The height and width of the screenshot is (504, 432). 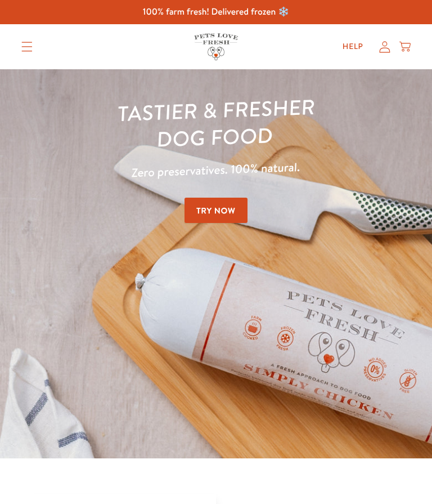 I want to click on p: Zero preservatives. 100% natural., so click(x=216, y=170).